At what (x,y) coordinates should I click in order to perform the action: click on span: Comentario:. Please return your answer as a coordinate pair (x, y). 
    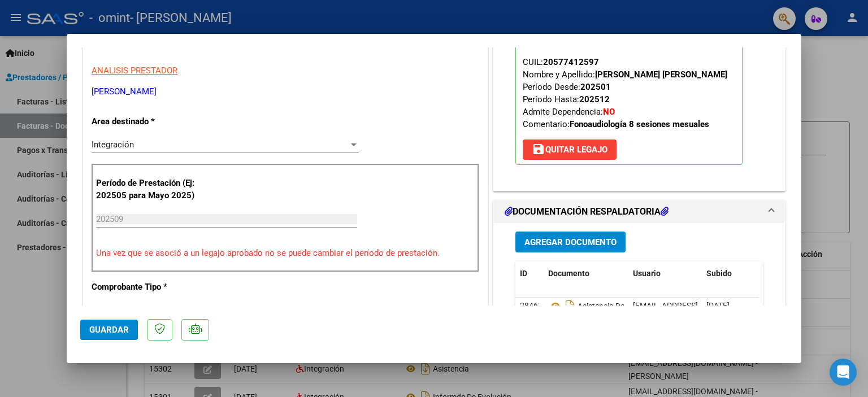
    Looking at the image, I should click on (616, 124).